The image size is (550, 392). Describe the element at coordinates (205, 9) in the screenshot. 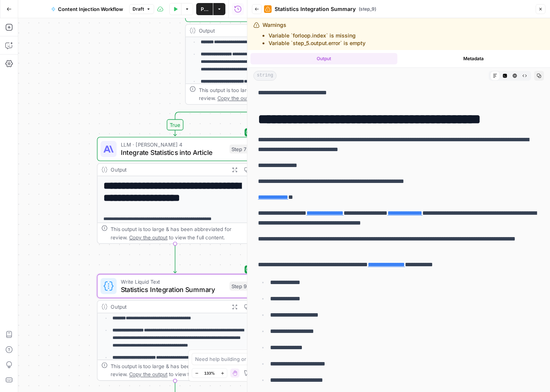

I see `button: Publish` at that location.